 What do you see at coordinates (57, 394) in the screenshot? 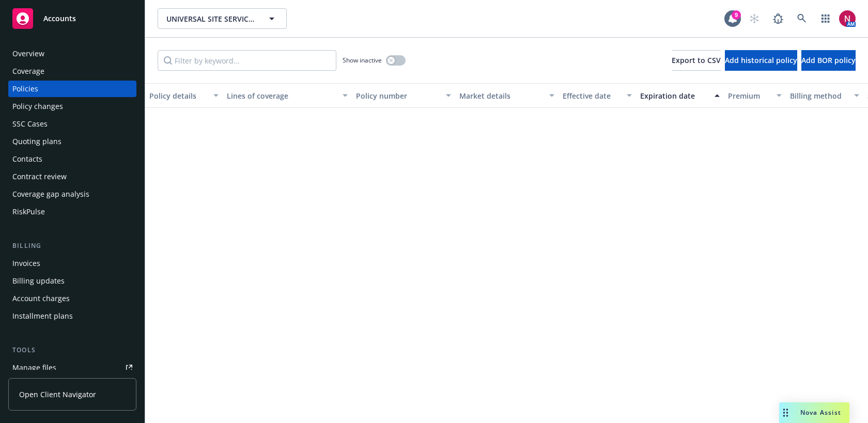
I see `span: Open Client Navigator` at bounding box center [57, 394].